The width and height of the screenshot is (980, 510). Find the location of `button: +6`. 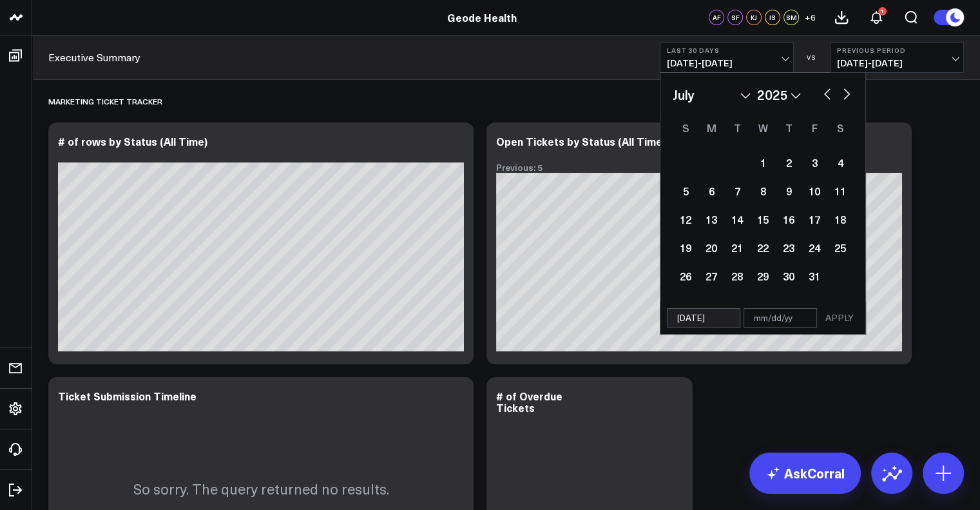

button: +6 is located at coordinates (810, 18).